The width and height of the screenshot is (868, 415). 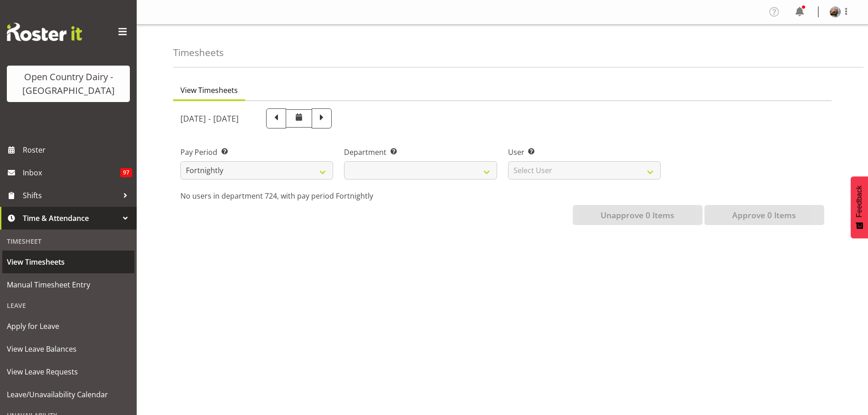 What do you see at coordinates (764, 215) in the screenshot?
I see `span: Approve 0 Items` at bounding box center [764, 215].